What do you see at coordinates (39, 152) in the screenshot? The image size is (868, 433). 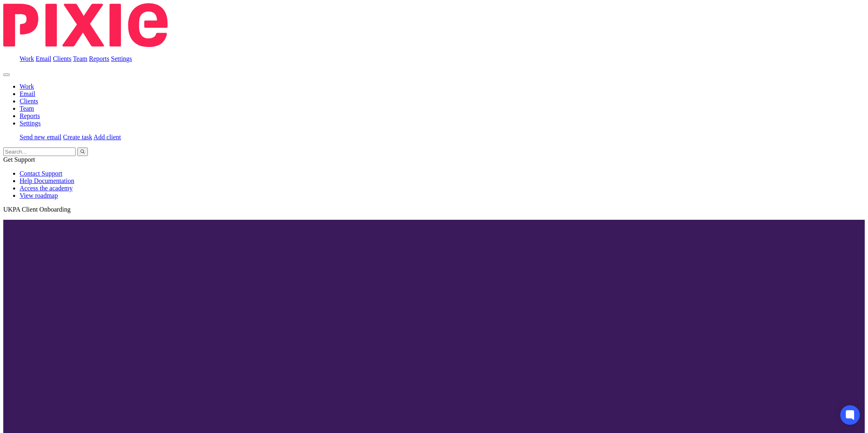 I see `input: Search` at bounding box center [39, 152].